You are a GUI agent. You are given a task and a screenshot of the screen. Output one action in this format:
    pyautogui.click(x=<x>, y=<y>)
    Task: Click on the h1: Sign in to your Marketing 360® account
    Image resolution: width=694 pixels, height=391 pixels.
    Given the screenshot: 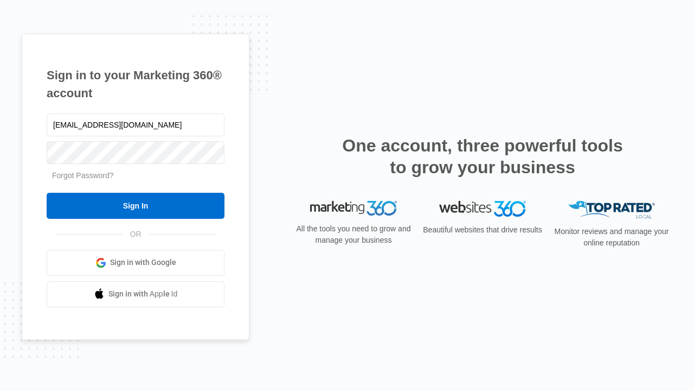 What is the action you would take?
    pyautogui.click(x=136, y=84)
    